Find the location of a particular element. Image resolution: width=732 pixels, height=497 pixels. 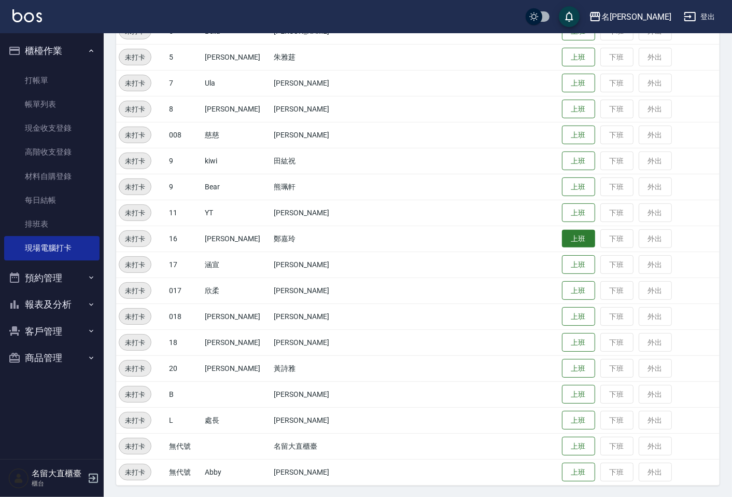

td: Ula is located at coordinates (237, 83).